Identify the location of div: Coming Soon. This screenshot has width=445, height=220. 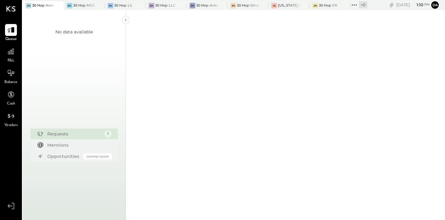
(98, 157).